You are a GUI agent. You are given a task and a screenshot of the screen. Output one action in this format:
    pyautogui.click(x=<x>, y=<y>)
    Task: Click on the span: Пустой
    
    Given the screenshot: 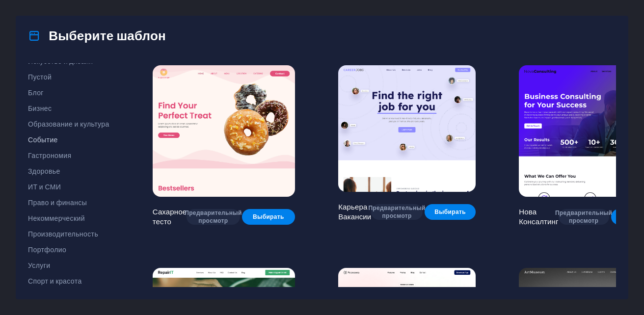 What is the action you would take?
    pyautogui.click(x=69, y=77)
    